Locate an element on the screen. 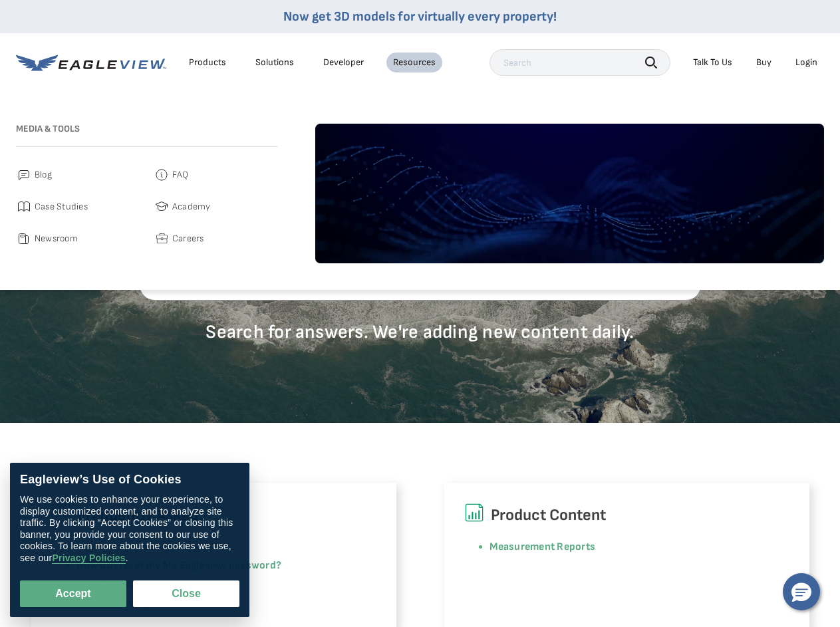 The height and width of the screenshot is (627, 840). span: Newsroom is located at coordinates (56, 239).